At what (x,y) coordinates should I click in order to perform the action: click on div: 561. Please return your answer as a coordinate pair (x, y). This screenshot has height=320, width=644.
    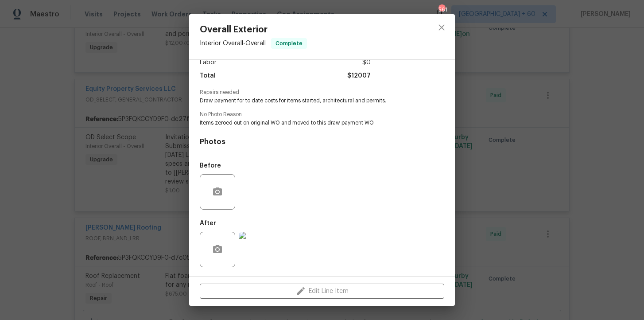
    Looking at the image, I should click on (441, 10).